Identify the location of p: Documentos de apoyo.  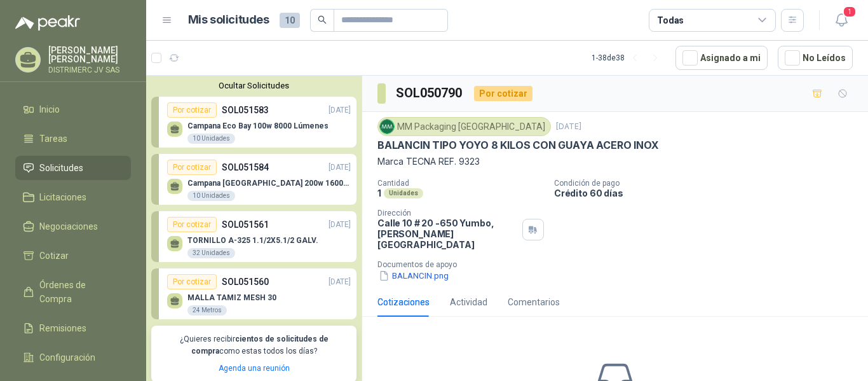
(620, 264).